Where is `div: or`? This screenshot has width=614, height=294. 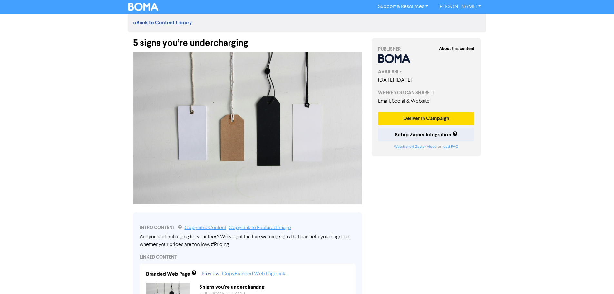
div: or is located at coordinates (426, 147).